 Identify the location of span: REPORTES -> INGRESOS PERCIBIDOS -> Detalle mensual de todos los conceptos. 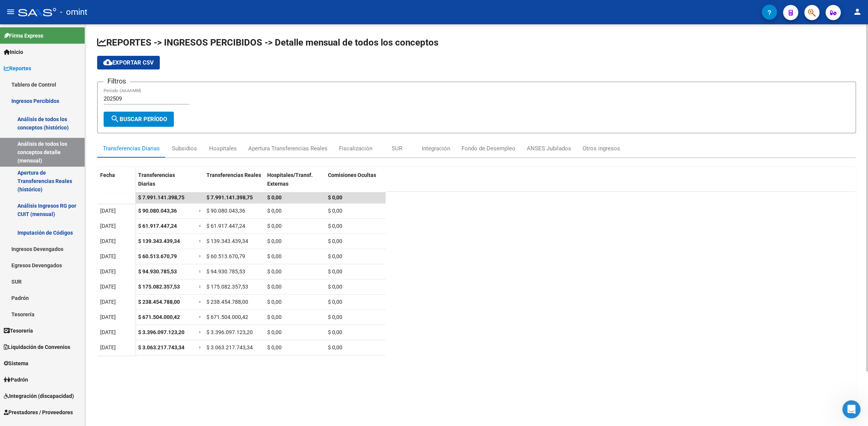
(267, 42).